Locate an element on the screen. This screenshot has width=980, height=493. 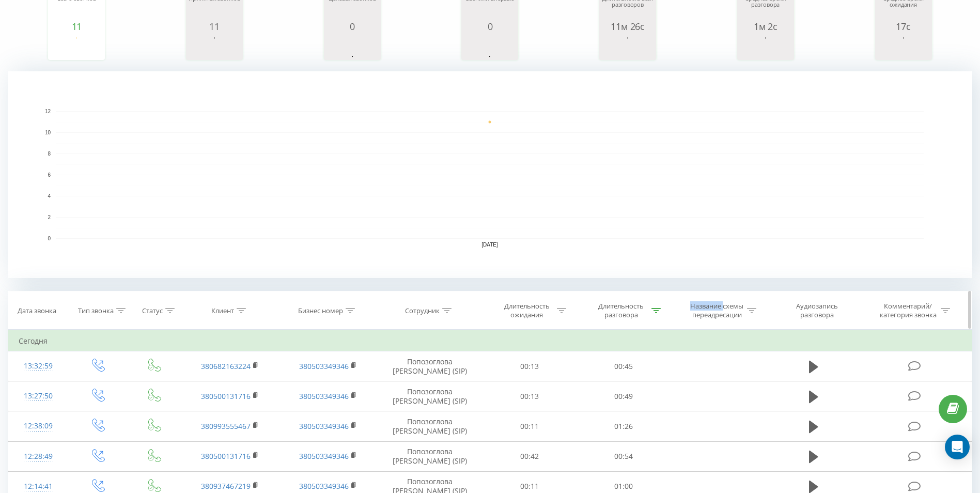
td: 00:45 is located at coordinates (624, 366).